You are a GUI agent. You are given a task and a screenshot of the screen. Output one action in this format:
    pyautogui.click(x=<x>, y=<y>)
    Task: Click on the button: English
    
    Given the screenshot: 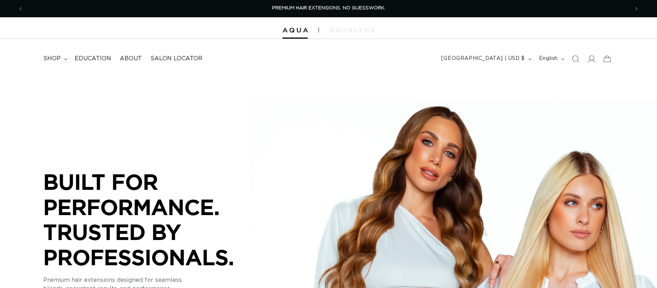 What is the action you would take?
    pyautogui.click(x=551, y=59)
    